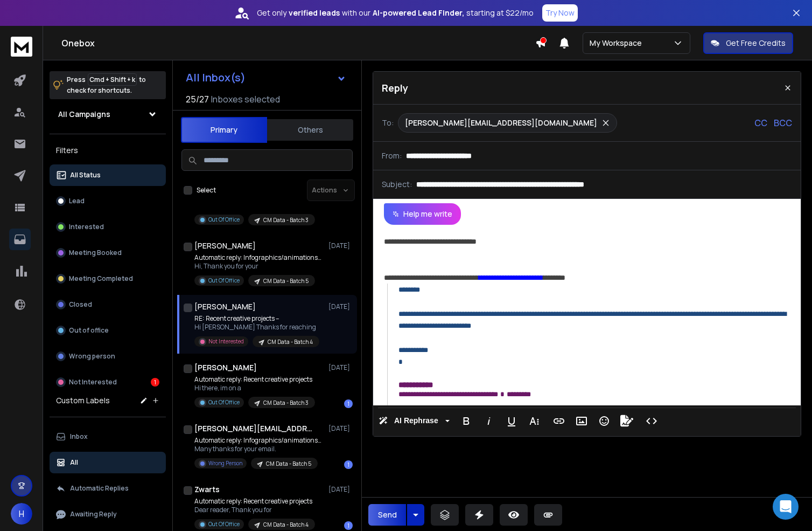 This screenshot has width=812, height=531. I want to click on button: Try Now, so click(560, 13).